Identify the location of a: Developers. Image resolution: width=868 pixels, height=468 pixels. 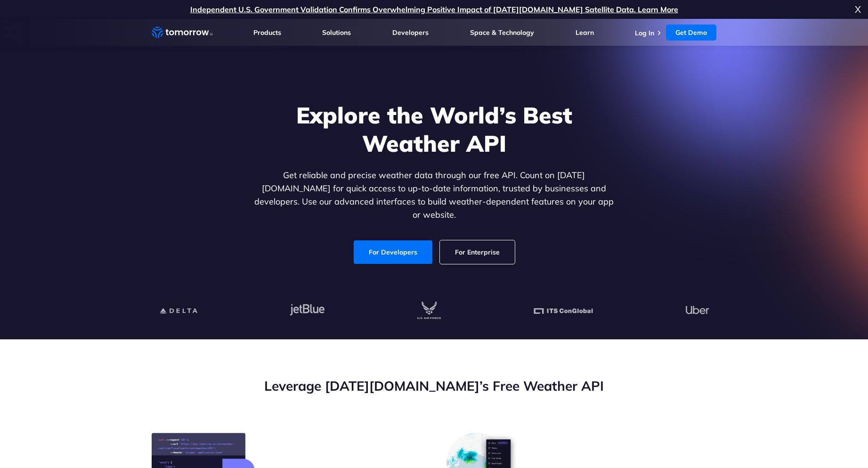
(410, 33).